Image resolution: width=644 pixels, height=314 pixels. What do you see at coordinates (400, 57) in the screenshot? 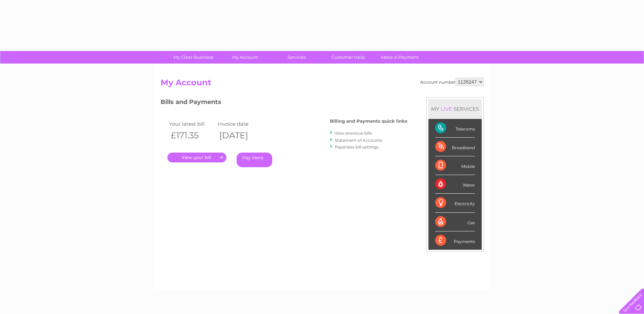
I see `a: Make A Payment` at bounding box center [400, 57].